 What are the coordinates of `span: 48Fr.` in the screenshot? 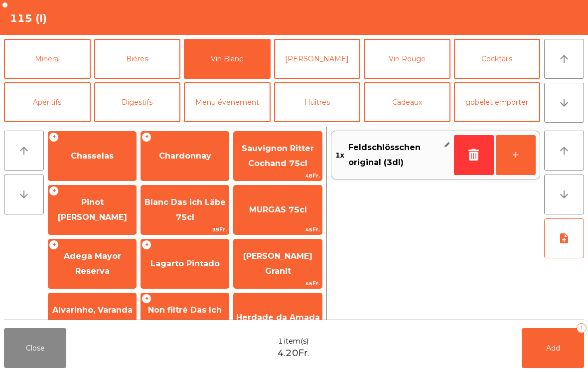 It's located at (278, 175).